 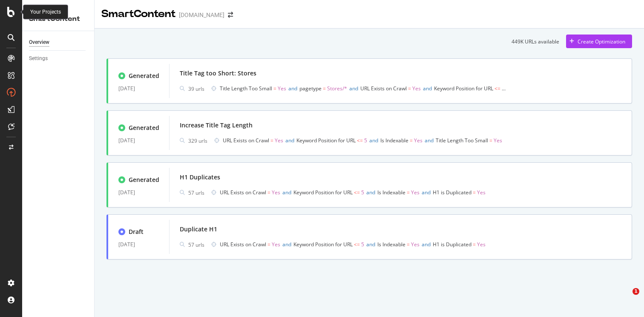 I want to click on div: H1 Duplicates, so click(x=200, y=178).